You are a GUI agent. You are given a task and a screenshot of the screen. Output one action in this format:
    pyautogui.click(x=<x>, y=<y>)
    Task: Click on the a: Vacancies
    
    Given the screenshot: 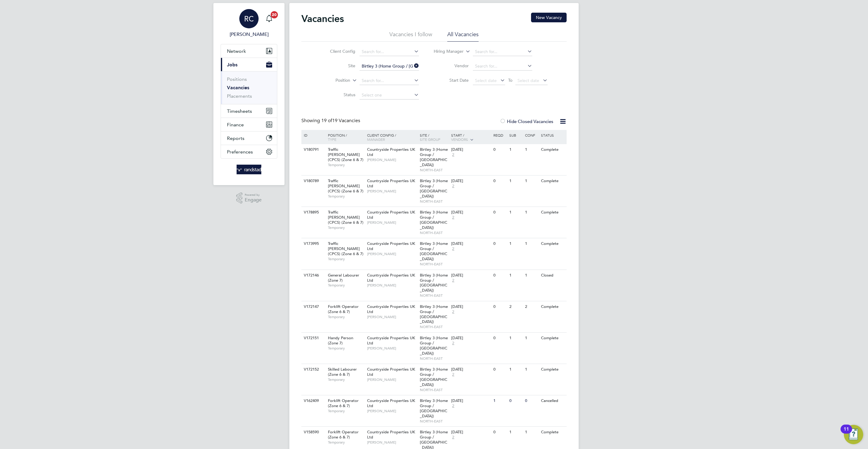 What is the action you would take?
    pyautogui.click(x=238, y=88)
    